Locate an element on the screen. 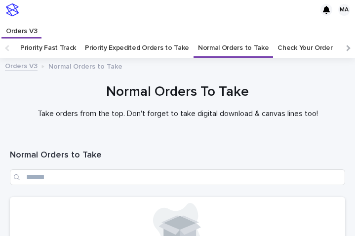  a: Priority Fast Track is located at coordinates (48, 48).